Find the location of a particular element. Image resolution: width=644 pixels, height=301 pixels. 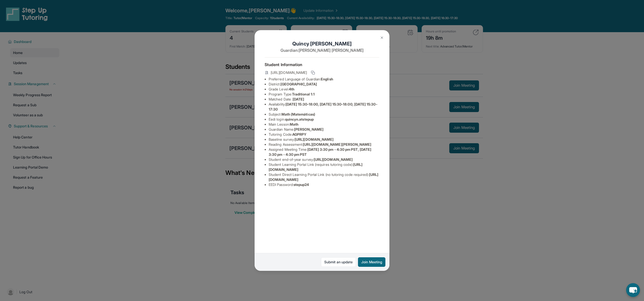

span: English is located at coordinates (327, 79).